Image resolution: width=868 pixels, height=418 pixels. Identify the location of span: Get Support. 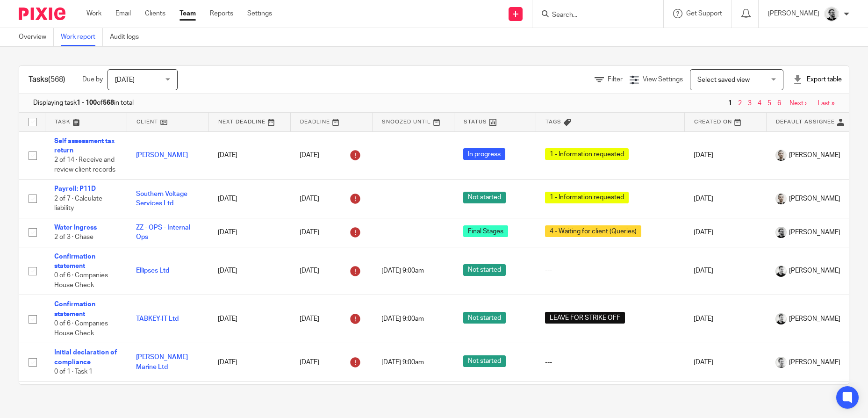
(704, 13).